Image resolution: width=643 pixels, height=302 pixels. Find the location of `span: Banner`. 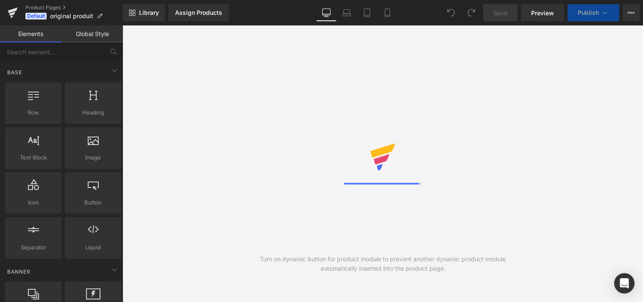

span: Banner is located at coordinates (19, 271).